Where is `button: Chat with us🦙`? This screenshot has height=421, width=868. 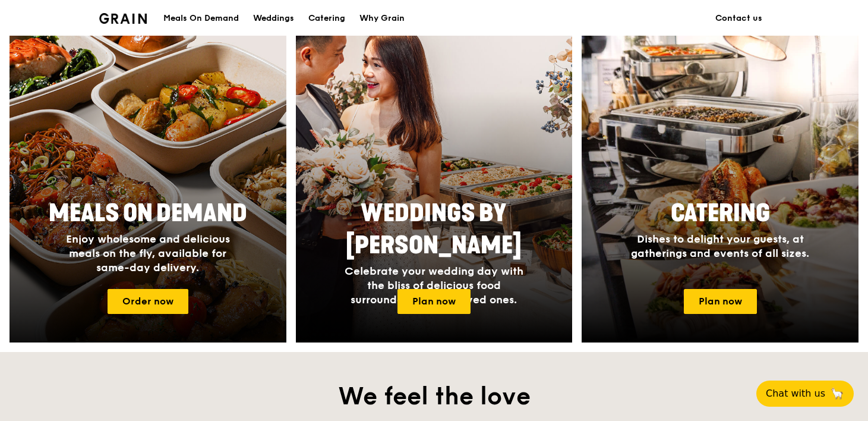
button: Chat with us🦙 is located at coordinates (805, 393).